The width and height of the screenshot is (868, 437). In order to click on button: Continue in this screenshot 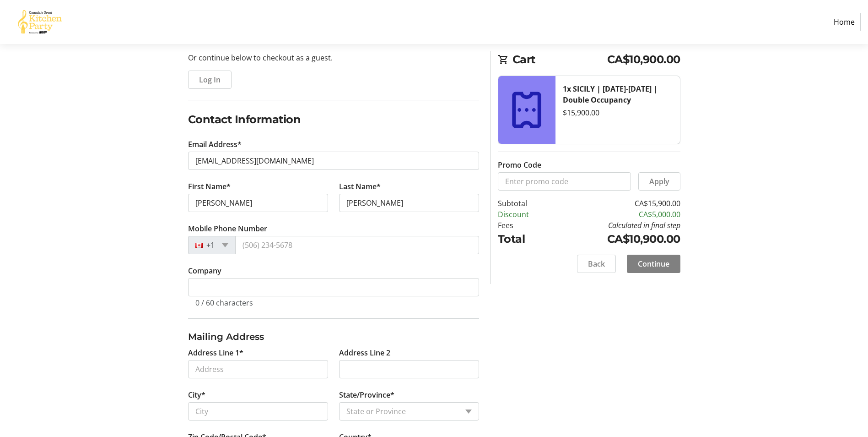, I will do `click(653, 264)`.